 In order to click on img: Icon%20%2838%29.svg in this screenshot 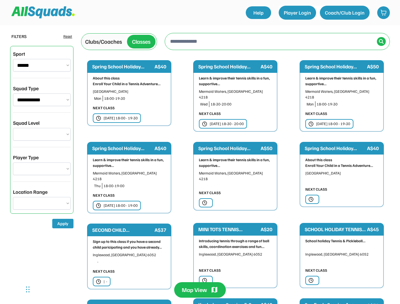, I will do `click(382, 42)`.